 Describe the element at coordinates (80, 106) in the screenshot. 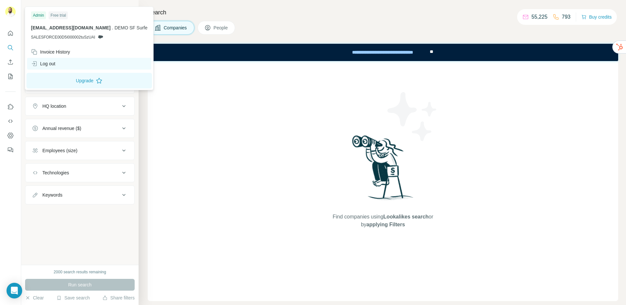

I see `button: HQ location` at that location.